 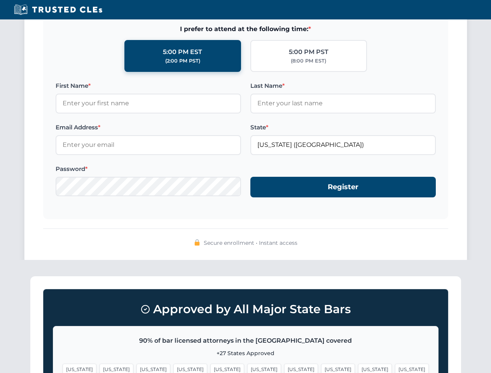 I want to click on label: Password, so click(x=148, y=169).